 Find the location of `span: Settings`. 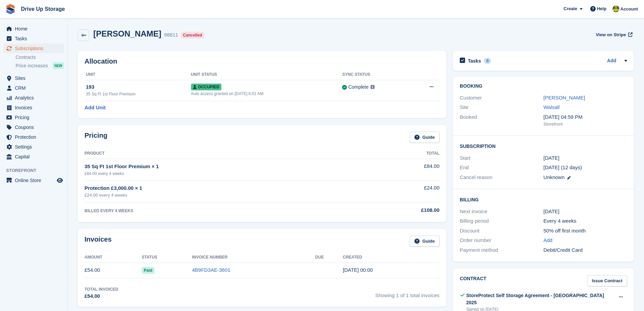

span: Settings is located at coordinates (35, 147).